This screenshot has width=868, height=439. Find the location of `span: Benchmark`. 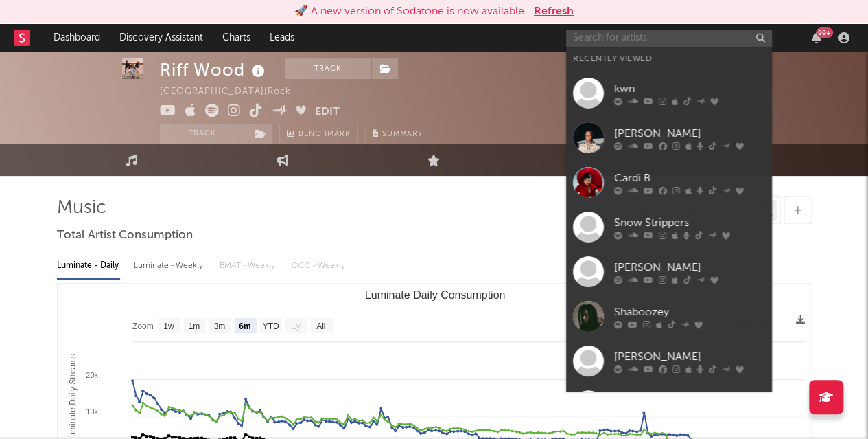

span: Benchmark is located at coordinates (324, 134).